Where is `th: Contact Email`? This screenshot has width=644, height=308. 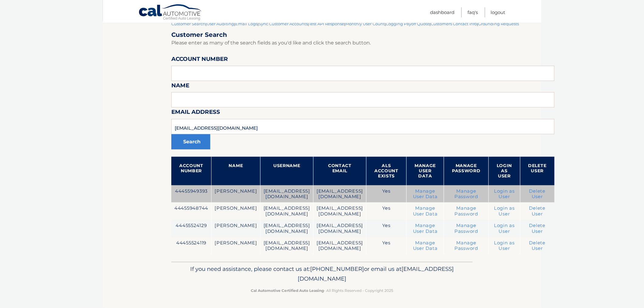 th: Contact Email is located at coordinates (340, 171).